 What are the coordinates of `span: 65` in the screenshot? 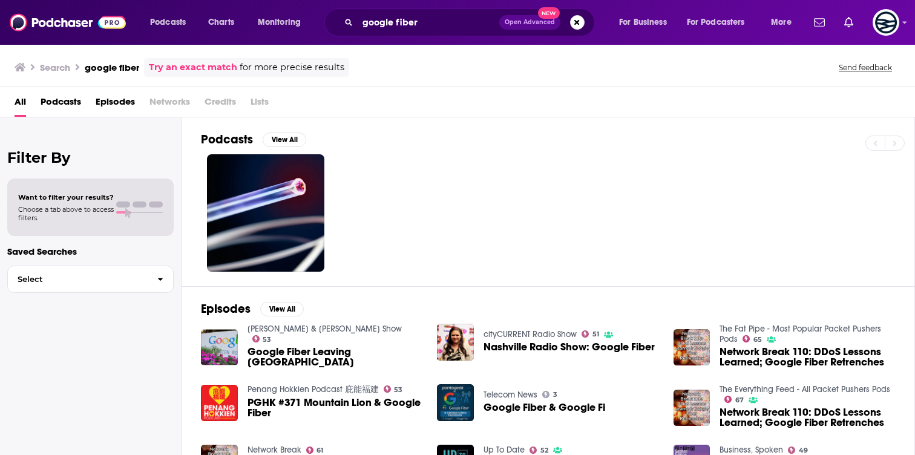 It's located at (758, 340).